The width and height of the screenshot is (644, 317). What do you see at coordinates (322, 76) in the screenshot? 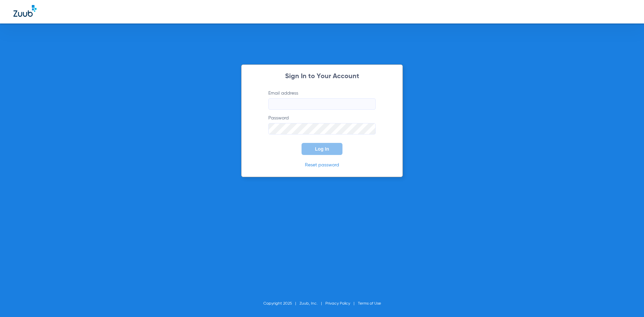
I see `h2: Sign In to Your Account` at bounding box center [322, 76].